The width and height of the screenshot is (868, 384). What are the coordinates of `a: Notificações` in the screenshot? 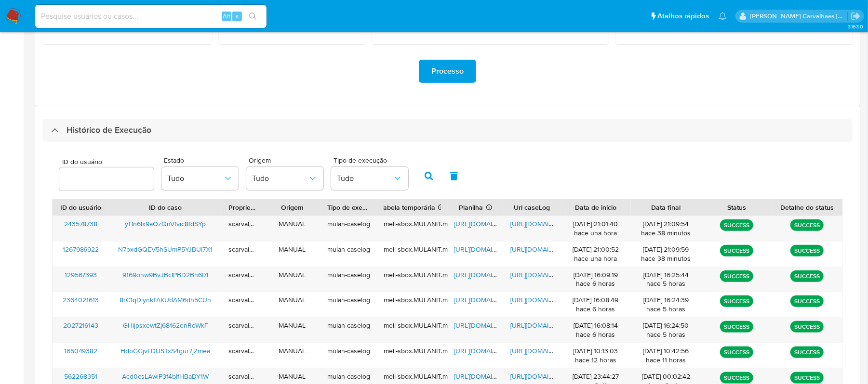 It's located at (722, 16).